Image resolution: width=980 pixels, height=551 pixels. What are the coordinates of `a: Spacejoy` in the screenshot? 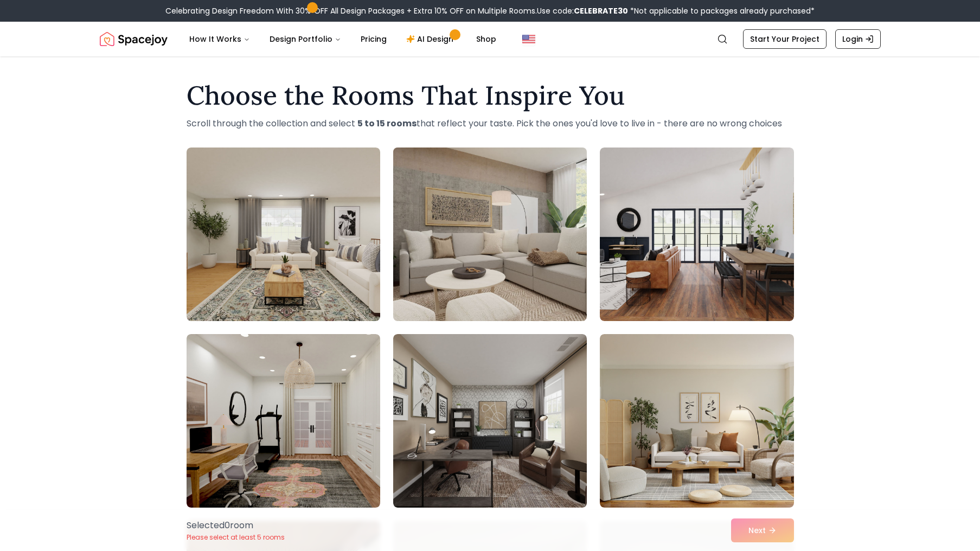 It's located at (133, 39).